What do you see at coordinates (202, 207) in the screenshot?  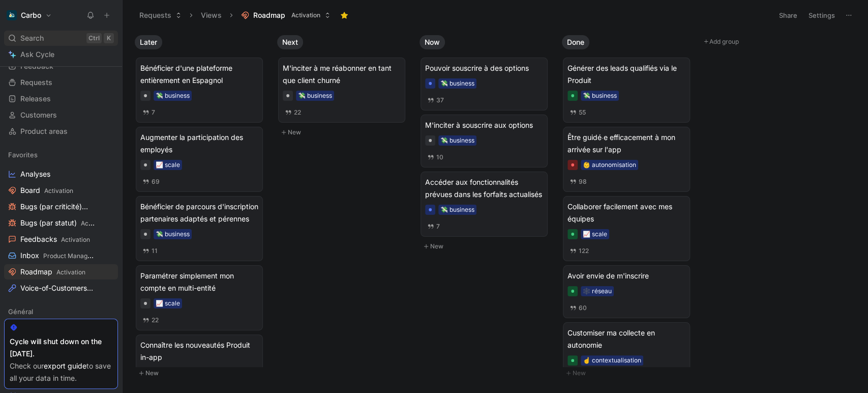 I see `div: LaterNew` at bounding box center [202, 207].